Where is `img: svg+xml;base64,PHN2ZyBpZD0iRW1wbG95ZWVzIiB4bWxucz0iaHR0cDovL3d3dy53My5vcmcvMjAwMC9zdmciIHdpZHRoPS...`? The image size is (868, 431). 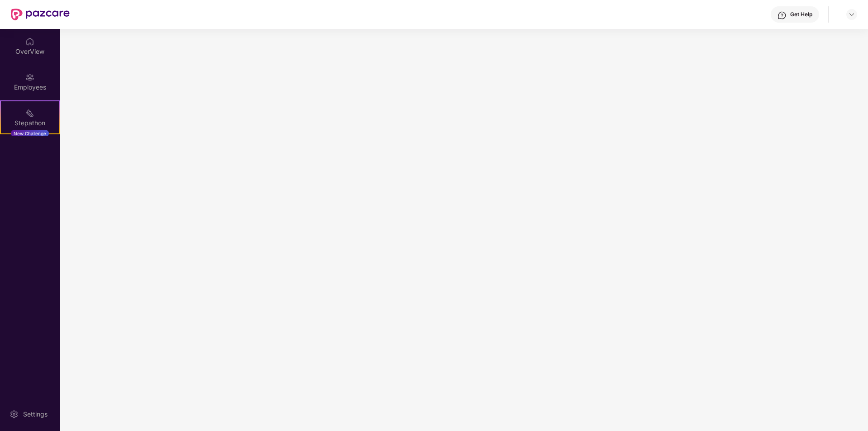 img: svg+xml;base64,PHN2ZyBpZD0iRW1wbG95ZWVzIiB4bWxucz0iaHR0cDovL3d3dy53My5vcmcvMjAwMC9zdmciIHdpZHRoPS... is located at coordinates (30, 77).